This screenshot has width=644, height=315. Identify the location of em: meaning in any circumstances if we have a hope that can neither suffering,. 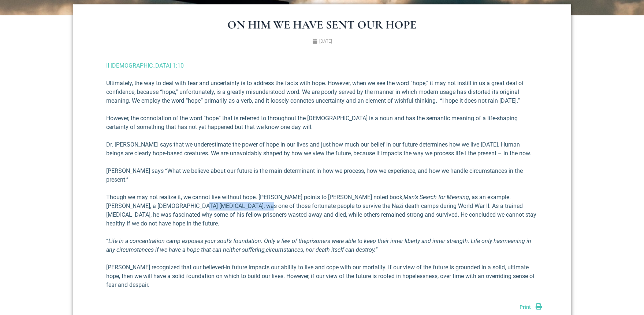
(318, 245).